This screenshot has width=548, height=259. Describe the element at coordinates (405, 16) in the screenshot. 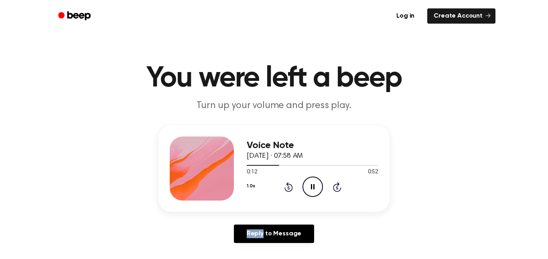

I see `a: Log in` at that location.